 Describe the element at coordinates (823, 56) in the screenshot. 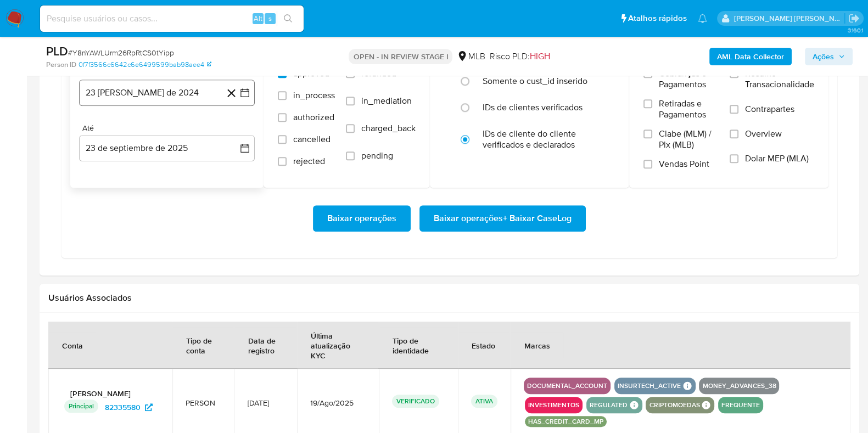

I see `span: Ações` at that location.